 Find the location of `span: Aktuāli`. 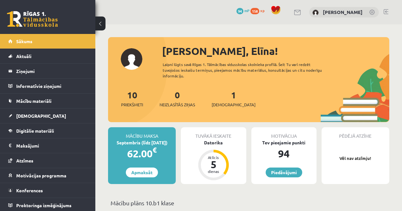

span: Aktuāli is located at coordinates (24, 56).